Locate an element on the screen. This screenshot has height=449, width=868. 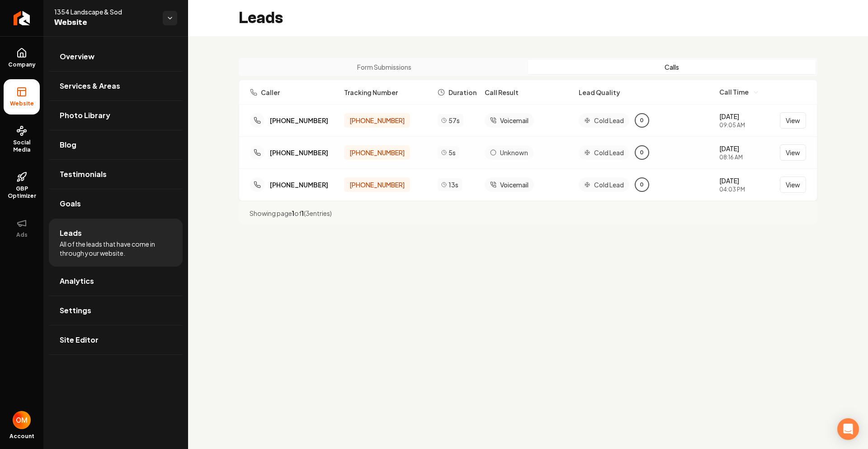
span: ( 3 entries) is located at coordinates (318, 213).